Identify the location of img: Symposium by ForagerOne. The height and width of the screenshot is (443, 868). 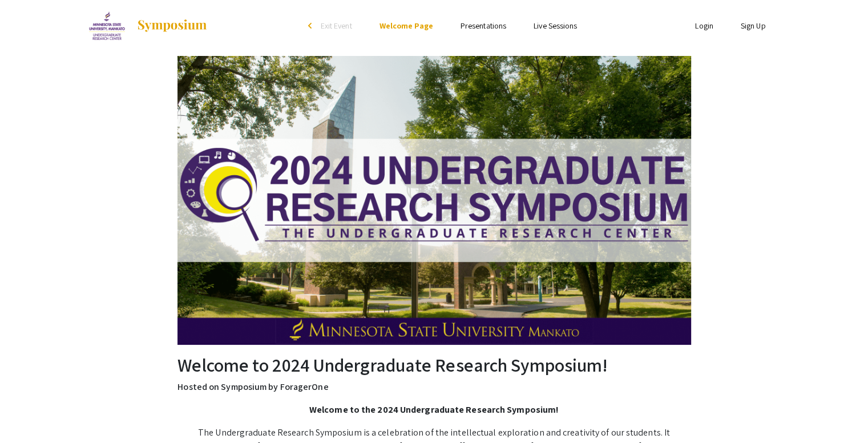
(172, 26).